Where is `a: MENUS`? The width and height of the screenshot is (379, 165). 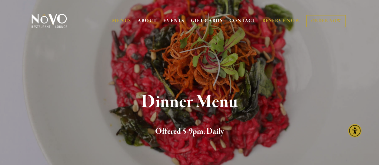
a: MENUS is located at coordinates (121, 21).